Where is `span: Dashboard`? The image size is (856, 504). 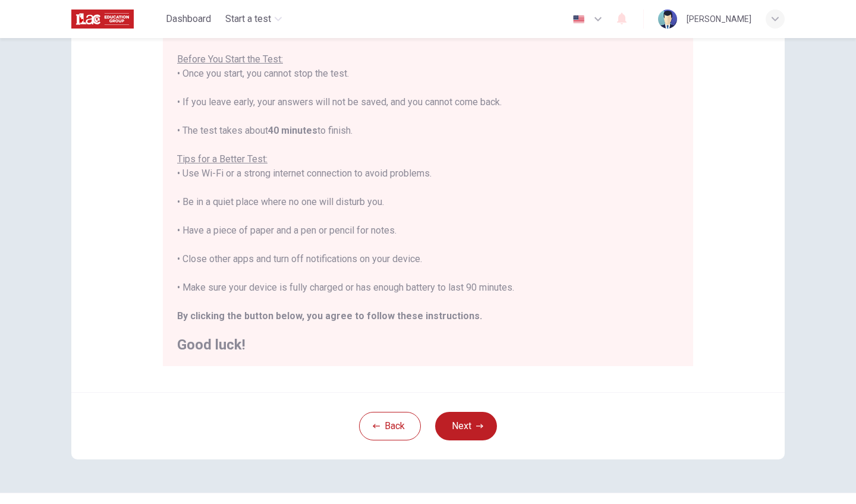 span: Dashboard is located at coordinates (188, 19).